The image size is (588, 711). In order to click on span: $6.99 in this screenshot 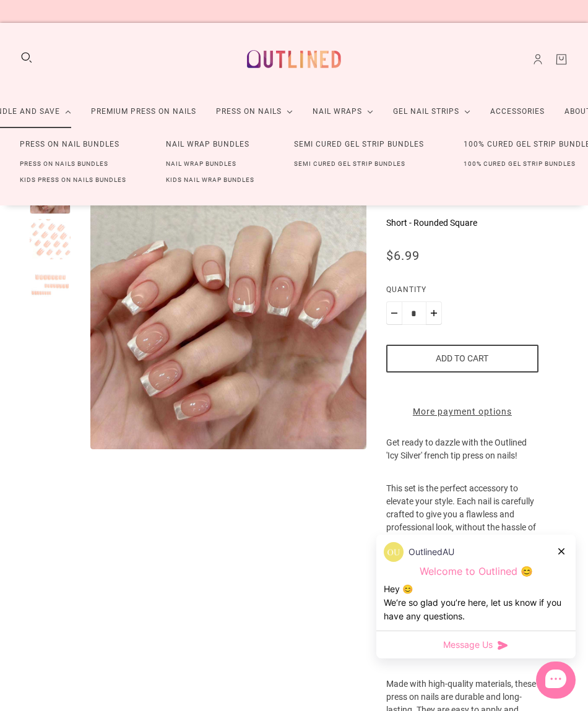, I will do `click(403, 256)`.